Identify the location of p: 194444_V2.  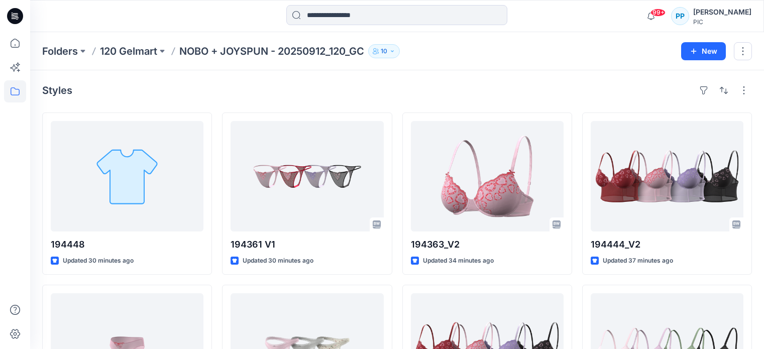
(667, 245).